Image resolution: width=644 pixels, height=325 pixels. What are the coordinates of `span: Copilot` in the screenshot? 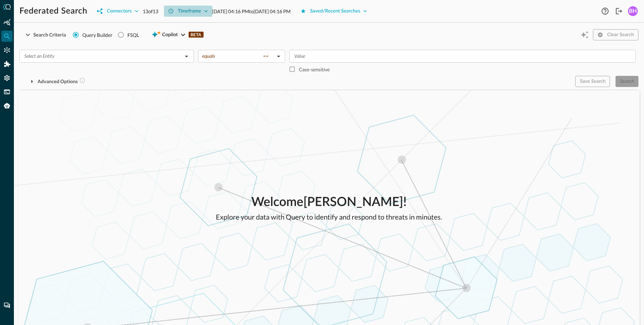 It's located at (170, 35).